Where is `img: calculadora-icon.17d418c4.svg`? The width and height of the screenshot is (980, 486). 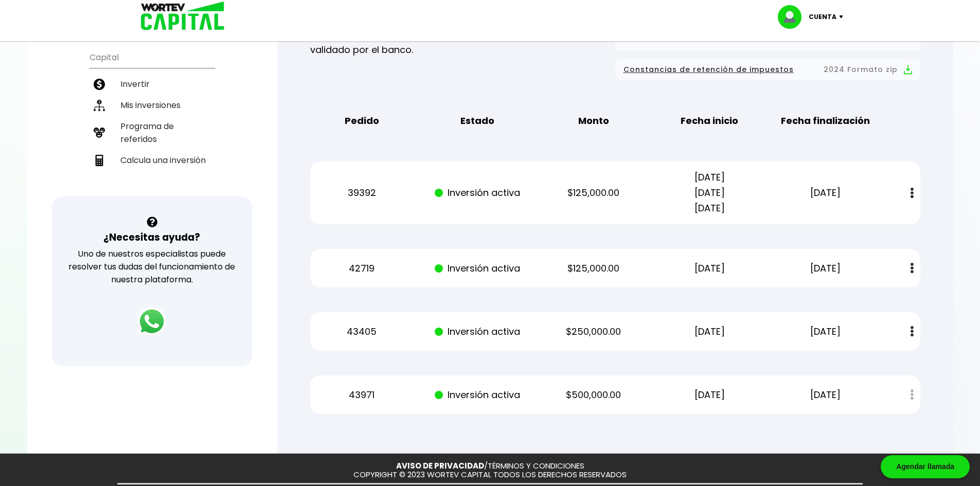
img: calculadora-icon.17d418c4.svg is located at coordinates (100, 161).